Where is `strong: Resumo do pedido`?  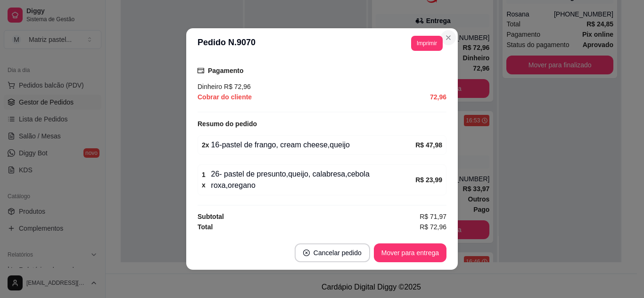
strong: Resumo do pedido is located at coordinates (228, 124).